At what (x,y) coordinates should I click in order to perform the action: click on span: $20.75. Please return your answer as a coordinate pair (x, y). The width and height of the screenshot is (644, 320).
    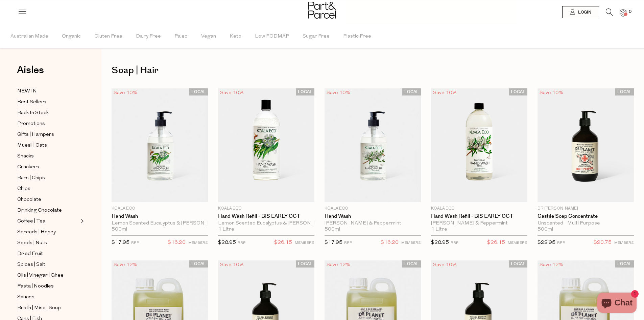
    Looking at the image, I should click on (602, 242).